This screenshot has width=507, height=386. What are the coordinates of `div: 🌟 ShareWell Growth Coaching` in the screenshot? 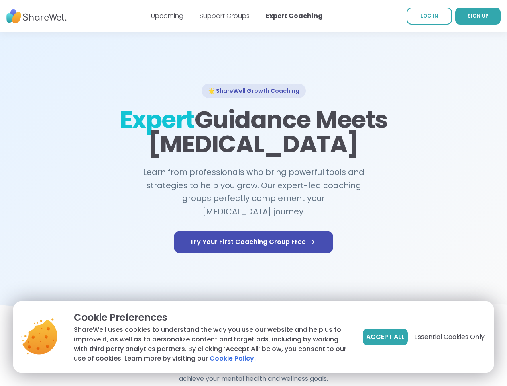 It's located at (254, 91).